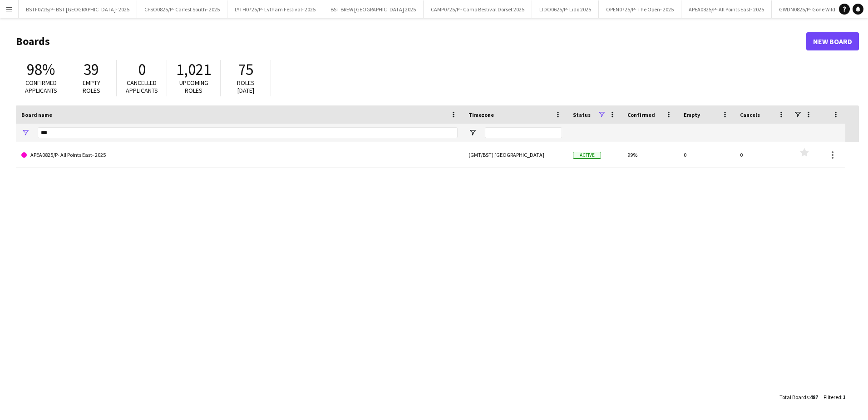 This screenshot has height=420, width=868. I want to click on span: Confirmed, so click(641, 114).